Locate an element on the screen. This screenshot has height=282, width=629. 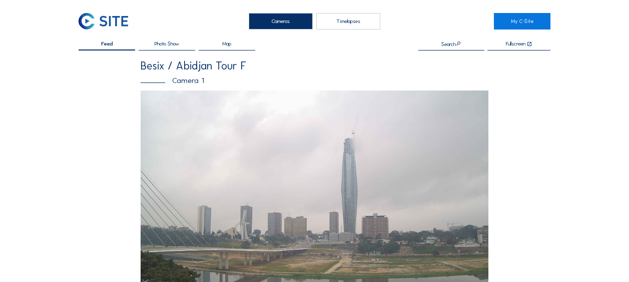
a: My C-Site is located at coordinates (522, 21).